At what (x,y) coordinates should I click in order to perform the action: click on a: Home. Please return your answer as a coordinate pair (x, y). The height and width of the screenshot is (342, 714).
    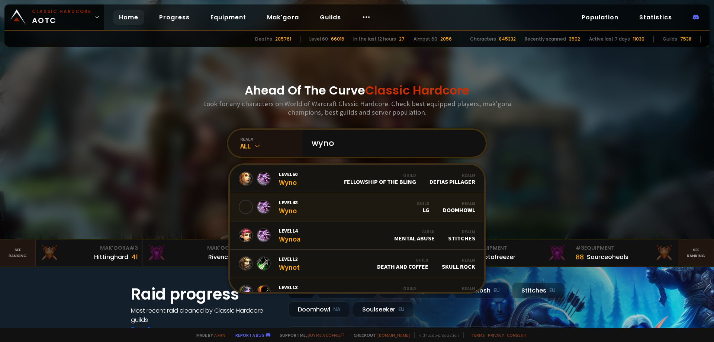
    Looking at the image, I should click on (129, 17).